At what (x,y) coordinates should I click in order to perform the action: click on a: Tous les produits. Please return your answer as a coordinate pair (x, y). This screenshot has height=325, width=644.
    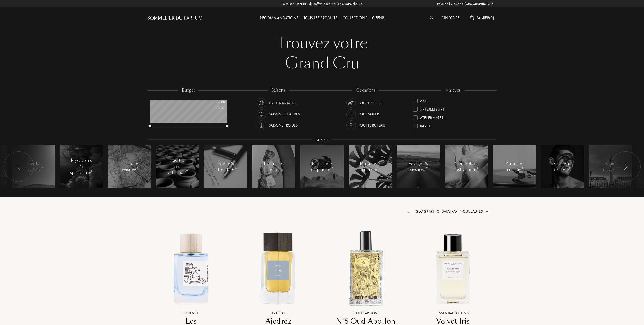
    Looking at the image, I should click on (320, 18).